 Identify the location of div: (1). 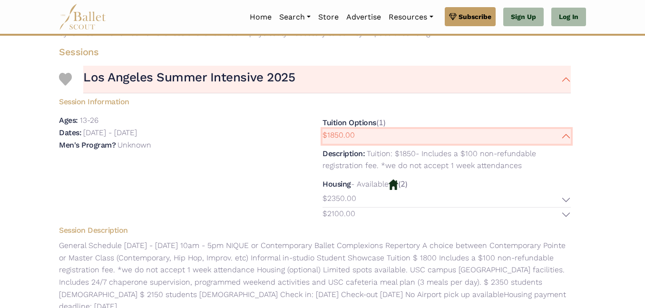
(446, 145).